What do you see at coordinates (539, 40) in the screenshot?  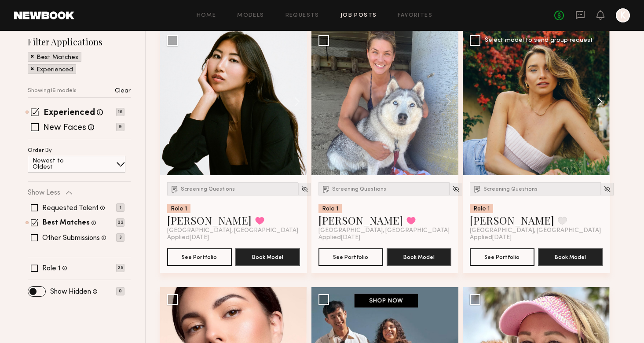 I see `div: Select model to send group request` at bounding box center [539, 40].